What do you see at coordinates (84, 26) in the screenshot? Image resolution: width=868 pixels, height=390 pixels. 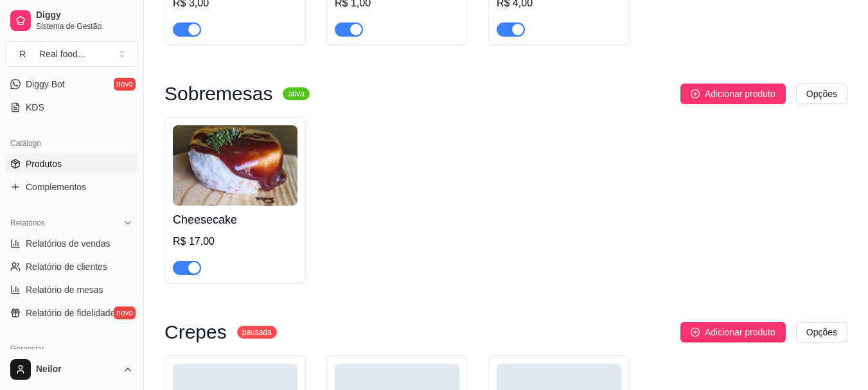 I see `span: Sistema de Gestão` at bounding box center [84, 26].